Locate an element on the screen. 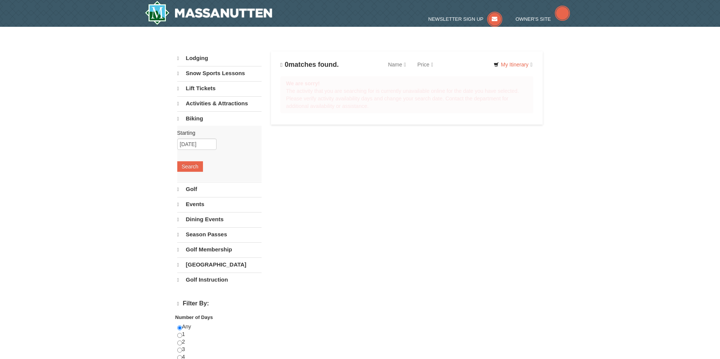 This screenshot has width=720, height=359. a: Massanutten Resort is located at coordinates (209, 13).